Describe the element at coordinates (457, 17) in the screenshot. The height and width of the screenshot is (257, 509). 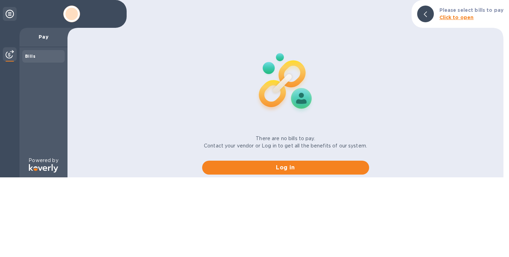
I see `b: Click to open` at that location.